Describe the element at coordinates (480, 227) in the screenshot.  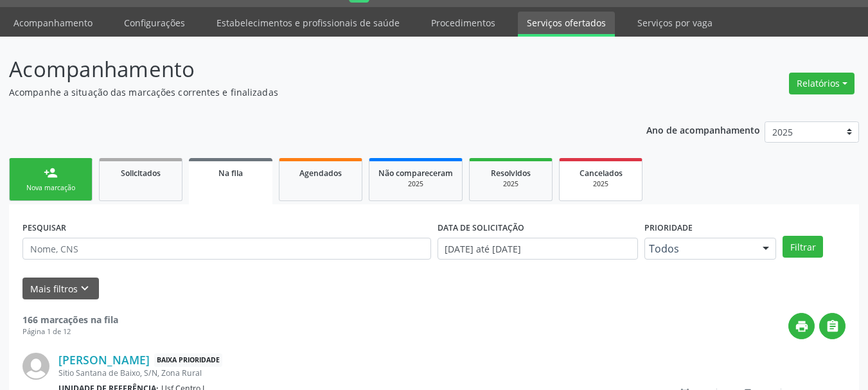
I see `label: DATA DE SOLICITAÇÃO` at that location.